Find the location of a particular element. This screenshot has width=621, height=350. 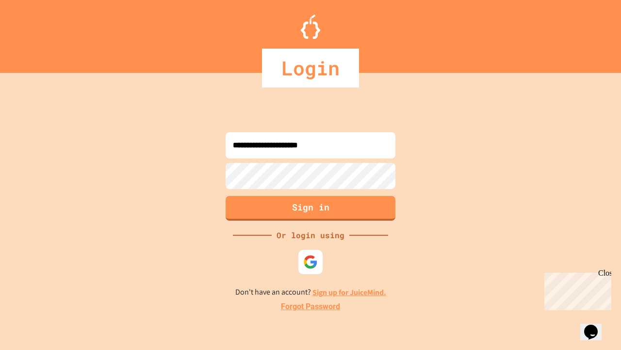

img: Logo.svg is located at coordinates (311, 27).